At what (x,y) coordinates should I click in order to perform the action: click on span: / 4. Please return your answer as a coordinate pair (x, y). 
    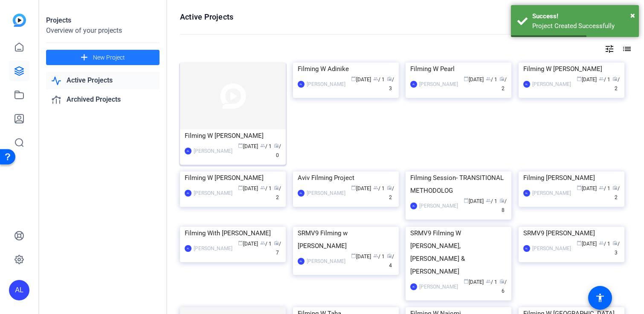
    Looking at the image, I should click on (390, 261).